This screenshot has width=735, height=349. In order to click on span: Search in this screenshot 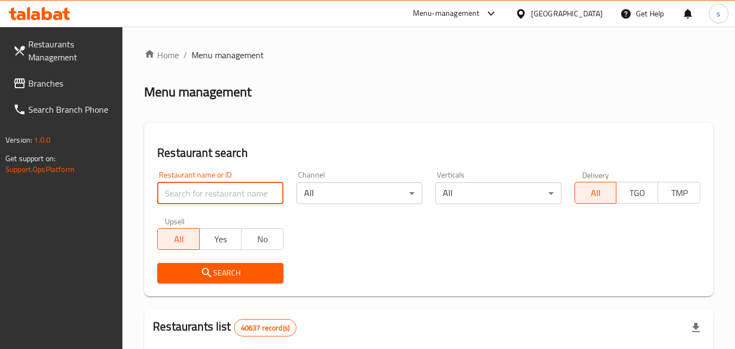, I will do `click(220, 273)`.